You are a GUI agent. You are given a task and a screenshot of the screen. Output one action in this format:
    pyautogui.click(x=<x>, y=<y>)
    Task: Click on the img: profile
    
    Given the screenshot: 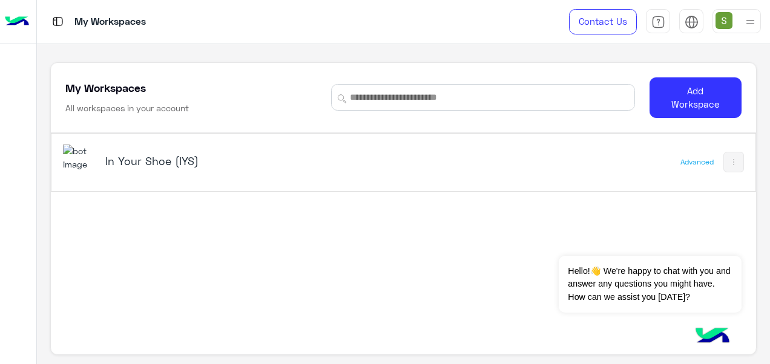 What is the action you would take?
    pyautogui.click(x=750, y=22)
    